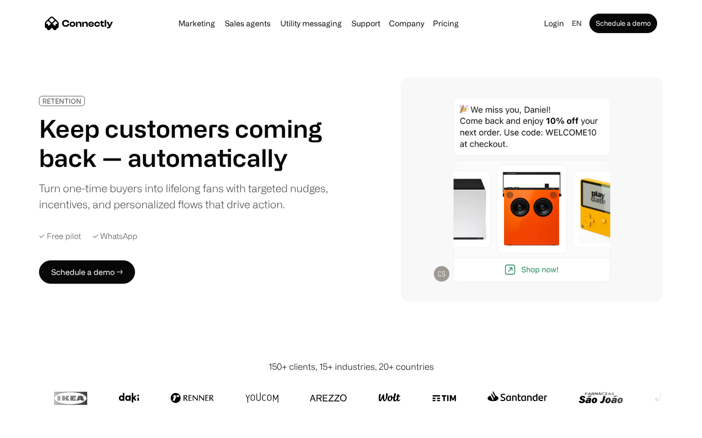 This screenshot has width=702, height=438. Describe the element at coordinates (351, 367) in the screenshot. I see `div: 150+ clients, 15+ industries, 20+ countries` at that location.